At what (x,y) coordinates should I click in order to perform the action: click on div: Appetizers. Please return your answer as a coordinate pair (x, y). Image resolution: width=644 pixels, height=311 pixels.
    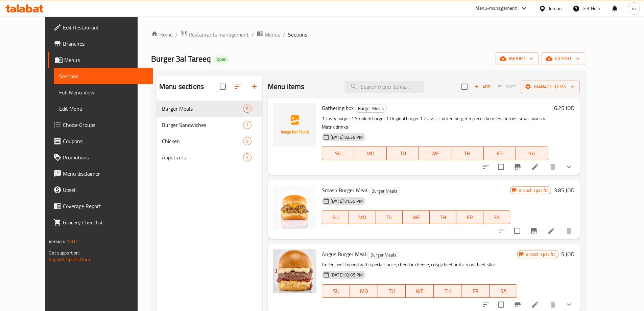
    Looking at the image, I should click on (203, 157).